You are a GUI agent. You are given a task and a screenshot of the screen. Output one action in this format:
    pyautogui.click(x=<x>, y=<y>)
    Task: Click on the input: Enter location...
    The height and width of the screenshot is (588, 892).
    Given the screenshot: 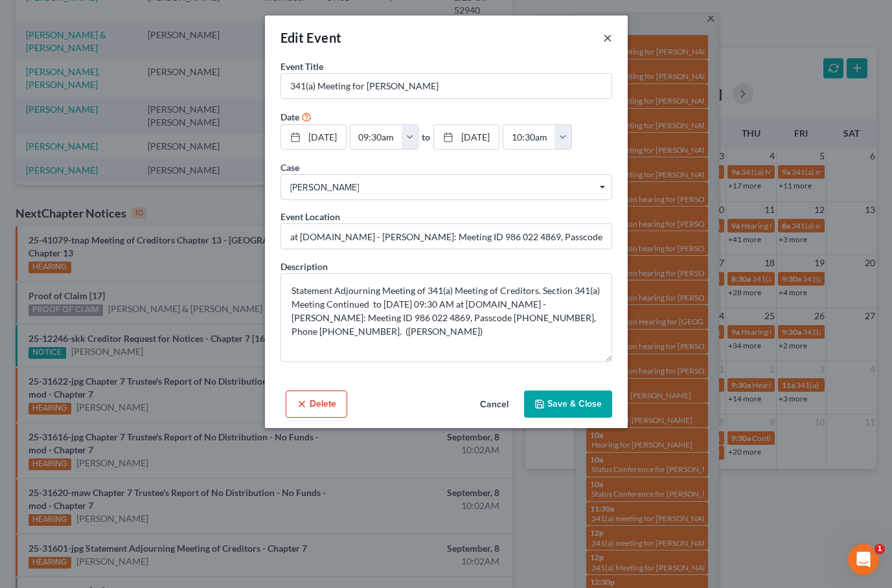 What is the action you would take?
    pyautogui.click(x=446, y=236)
    